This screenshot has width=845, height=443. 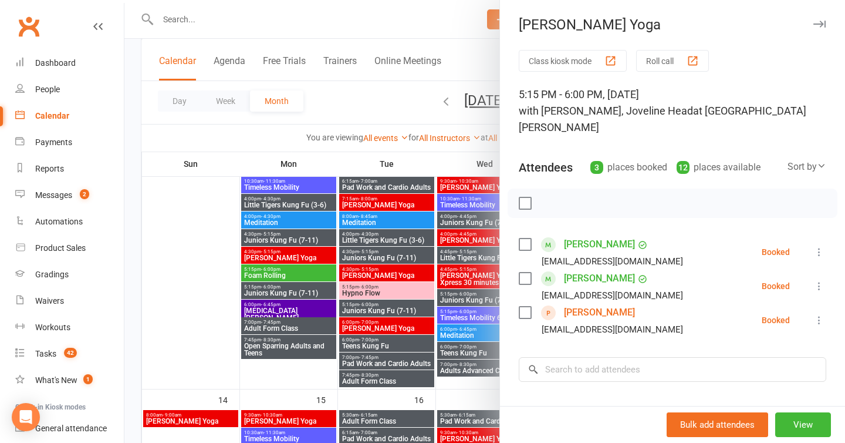 I want to click on button: Bulk add attendees, so click(x=717, y=424).